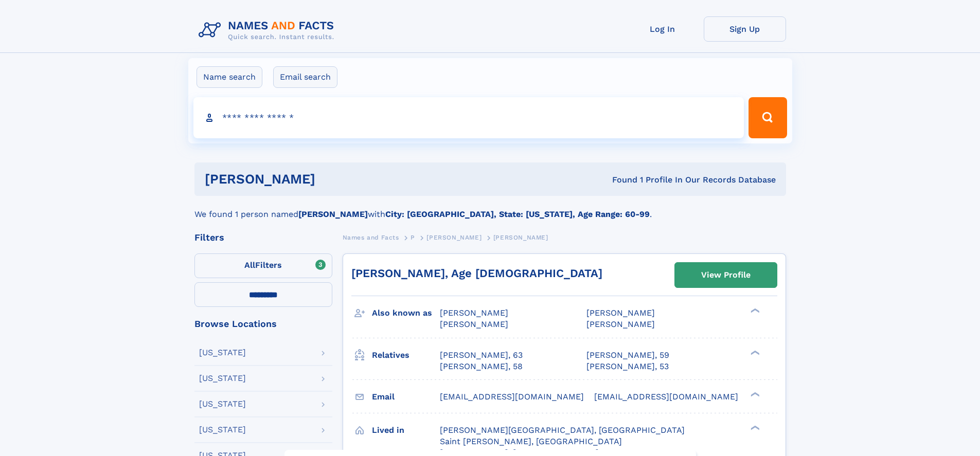 The width and height of the screenshot is (980, 456). What do you see at coordinates (406, 397) in the screenshot?
I see `h3: Email` at bounding box center [406, 397].